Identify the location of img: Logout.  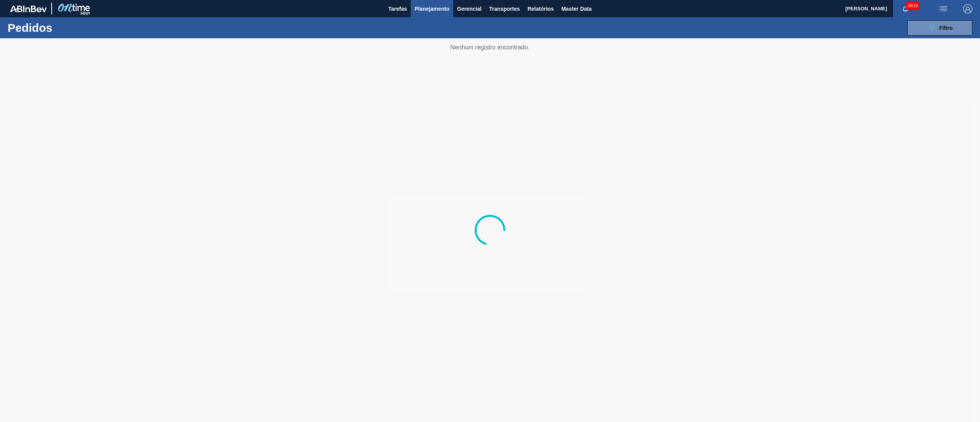
(968, 9).